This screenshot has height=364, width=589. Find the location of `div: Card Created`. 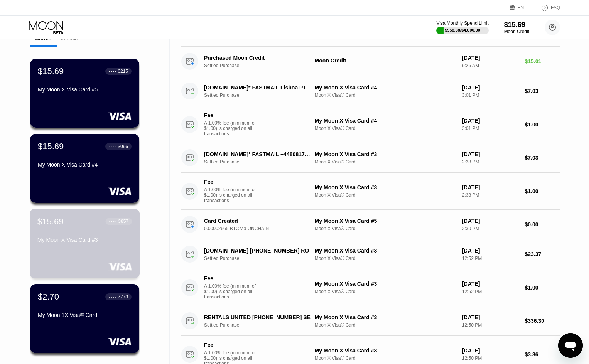

div: Card Created is located at coordinates (257, 221).